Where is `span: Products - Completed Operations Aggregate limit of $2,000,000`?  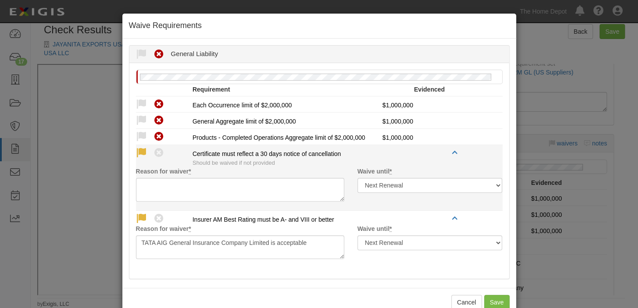
span: Products - Completed Operations Aggregate limit of $2,000,000 is located at coordinates (279, 138).